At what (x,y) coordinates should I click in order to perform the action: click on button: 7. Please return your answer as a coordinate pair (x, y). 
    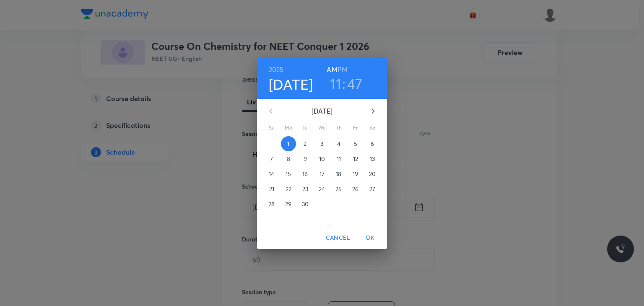
    Looking at the image, I should click on (272, 159).